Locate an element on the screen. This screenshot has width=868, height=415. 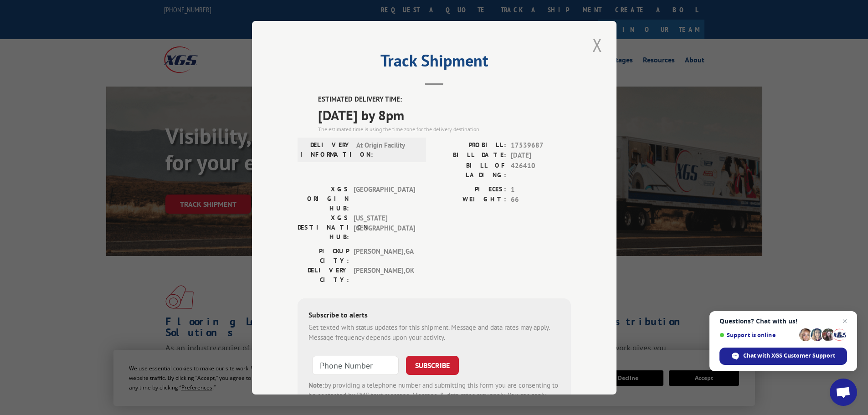
div: Get texted with status updates for this shipment. Message and data rates may apply. Message frequ... is located at coordinates (434, 332).